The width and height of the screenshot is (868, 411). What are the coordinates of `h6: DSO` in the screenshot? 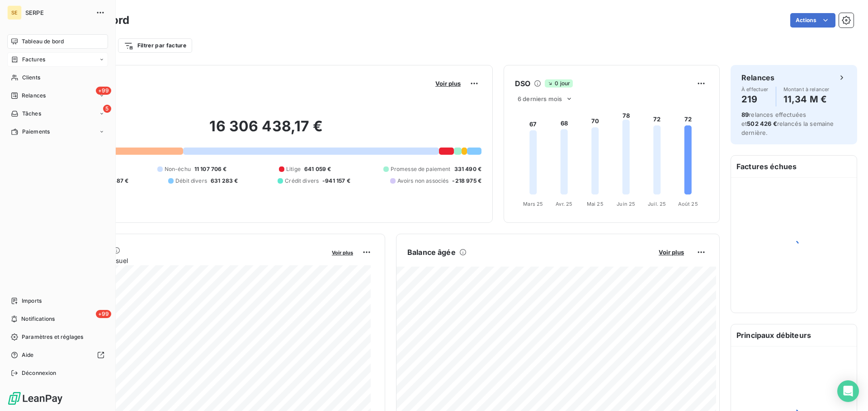 It's located at (522, 84).